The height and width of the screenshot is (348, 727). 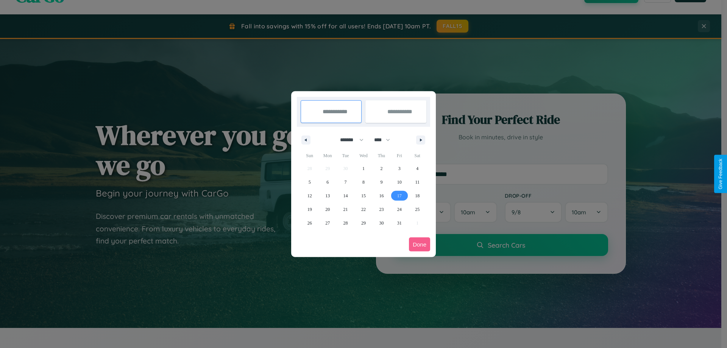 I want to click on span: 10, so click(x=399, y=182).